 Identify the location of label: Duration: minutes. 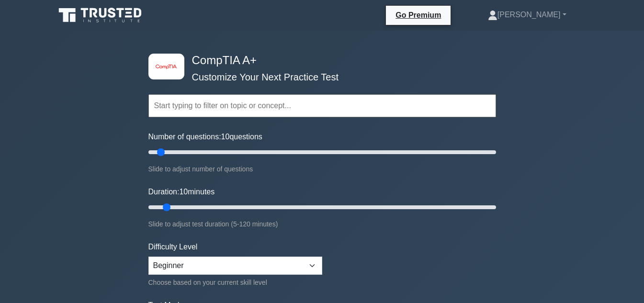
(181, 192).